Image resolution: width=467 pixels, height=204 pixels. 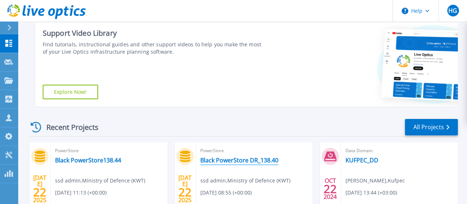 What do you see at coordinates (153, 33) in the screenshot?
I see `div: Support Video Library` at bounding box center [153, 33].